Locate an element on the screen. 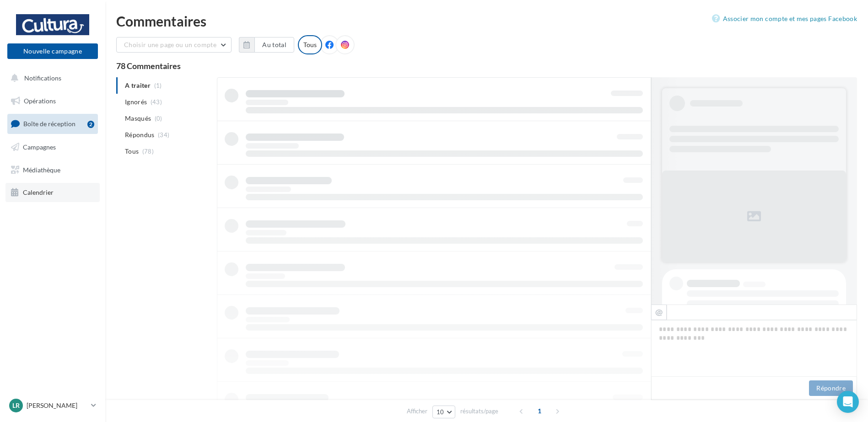 Image resolution: width=868 pixels, height=422 pixels. span: Boîte de réception is located at coordinates (49, 124).